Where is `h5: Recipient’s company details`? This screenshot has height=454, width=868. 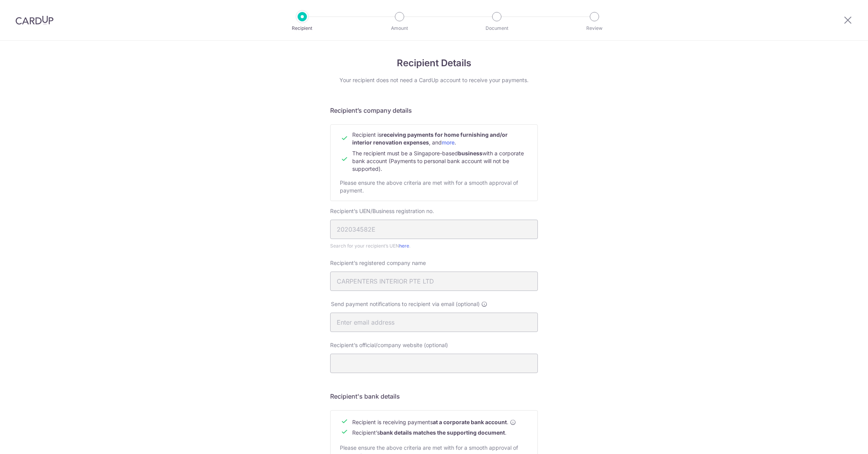
h5: Recipient’s company details is located at coordinates (434, 110).